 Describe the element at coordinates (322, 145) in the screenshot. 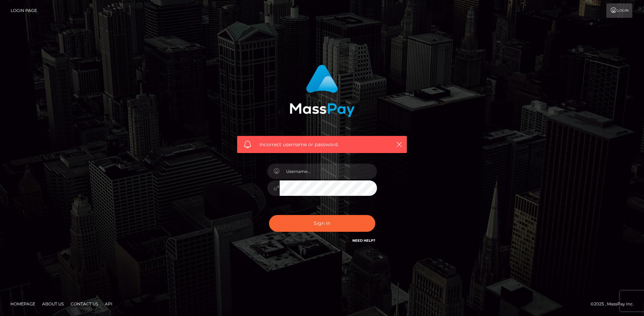

I see `span: Incorrect username or password.` at that location.